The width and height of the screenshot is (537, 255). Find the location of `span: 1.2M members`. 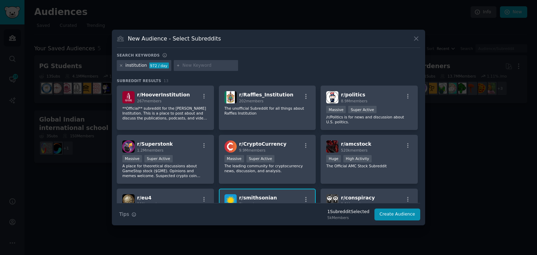

span: 1.2M members is located at coordinates (150, 150).